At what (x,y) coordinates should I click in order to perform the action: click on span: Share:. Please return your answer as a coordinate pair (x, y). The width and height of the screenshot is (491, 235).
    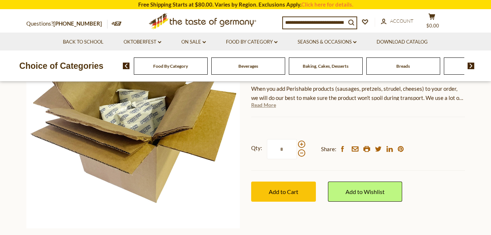
    Looking at the image, I should click on (329, 149).